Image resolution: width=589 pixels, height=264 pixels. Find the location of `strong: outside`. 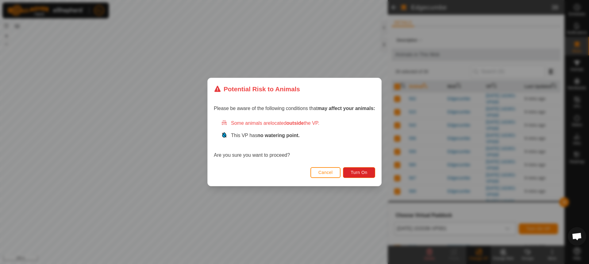

strong: outside is located at coordinates (295, 123).